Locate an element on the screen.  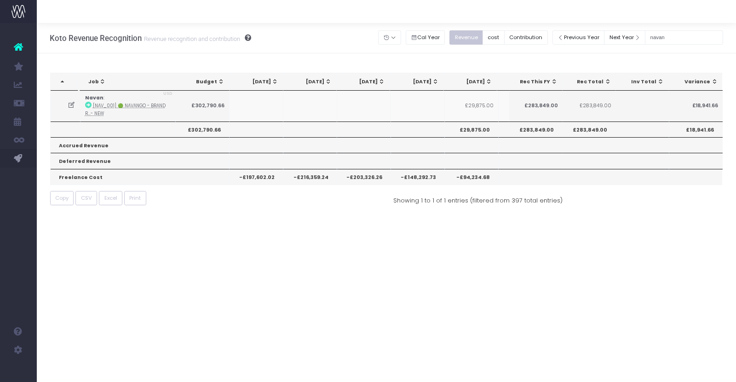
div: Inv Total is located at coordinates (643, 82).